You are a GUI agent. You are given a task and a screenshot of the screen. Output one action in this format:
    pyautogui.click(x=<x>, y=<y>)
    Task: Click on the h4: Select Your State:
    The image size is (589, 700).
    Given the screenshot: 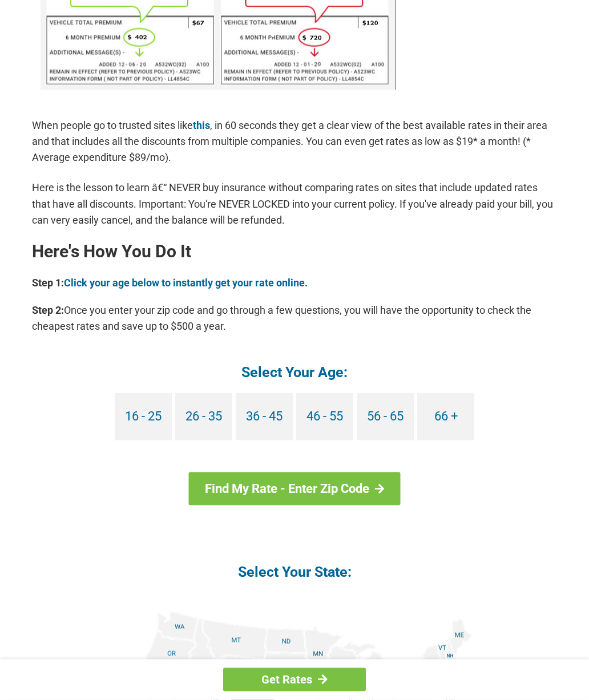 What is the action you would take?
    pyautogui.click(x=294, y=572)
    